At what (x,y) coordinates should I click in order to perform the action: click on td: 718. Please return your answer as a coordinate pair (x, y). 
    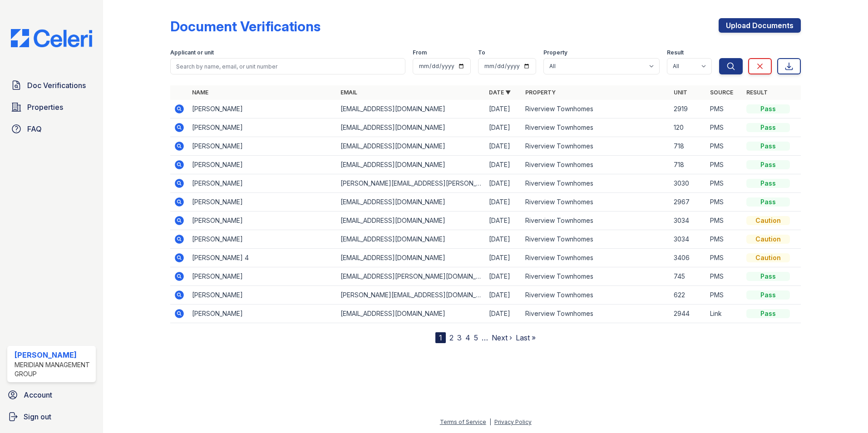
    Looking at the image, I should click on (689, 146).